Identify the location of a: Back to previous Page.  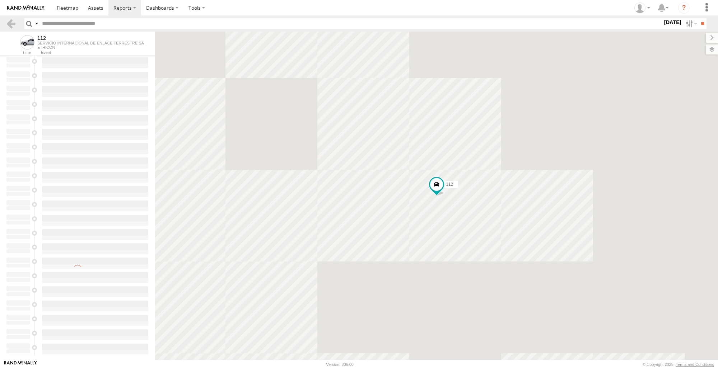
(11, 23).